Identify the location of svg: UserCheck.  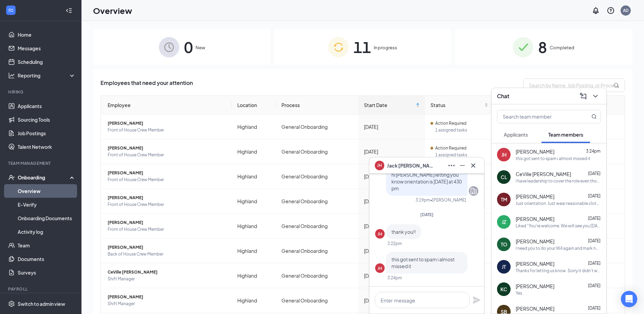
(12, 178).